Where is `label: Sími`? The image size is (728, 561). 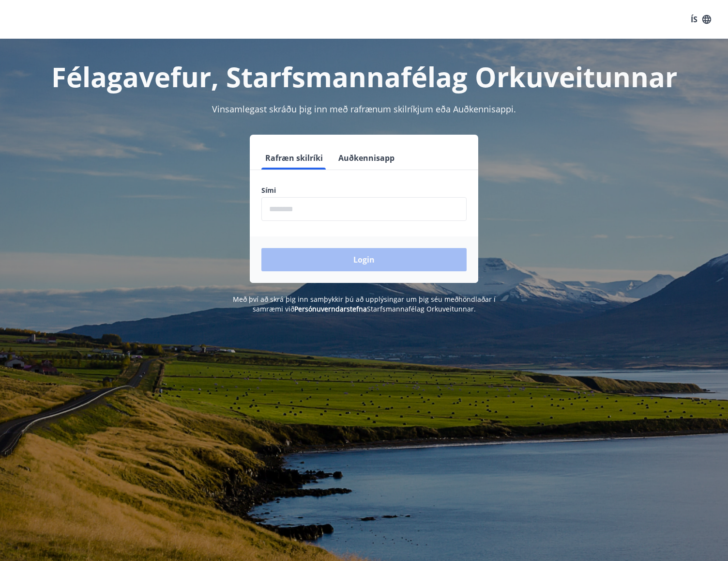 label: Sími is located at coordinates (364, 191).